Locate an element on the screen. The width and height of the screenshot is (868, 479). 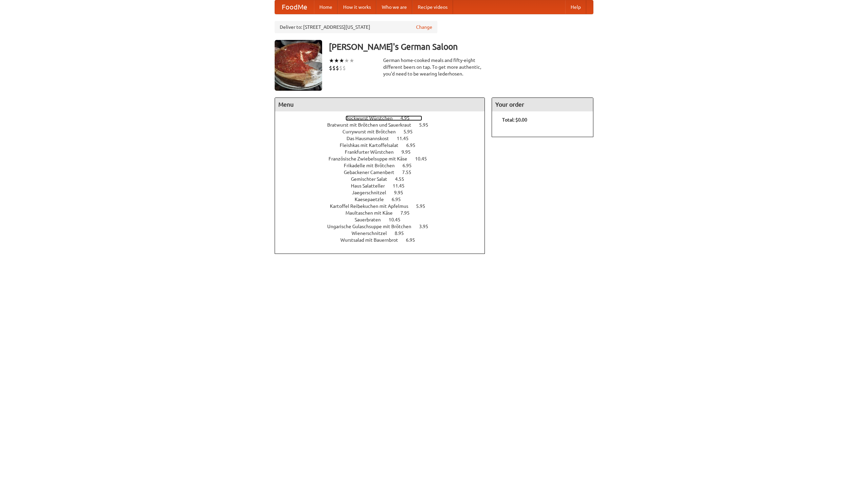
span: Französische Zwiebelsuppe mit Käse is located at coordinates (371, 159).